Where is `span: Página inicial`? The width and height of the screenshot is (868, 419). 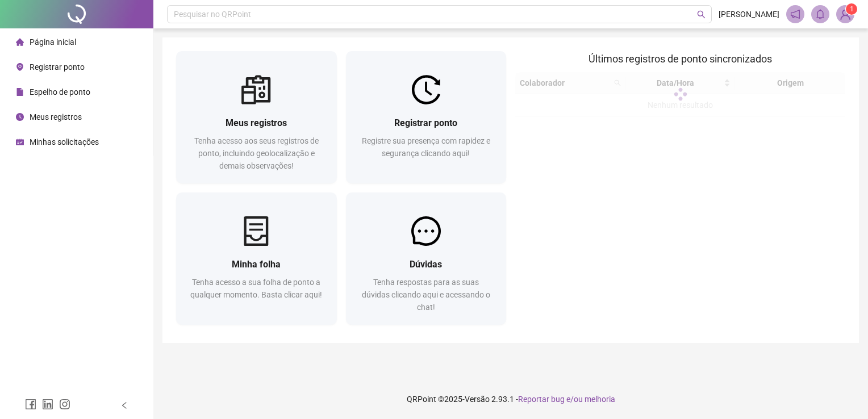
span: Página inicial is located at coordinates (53, 42).